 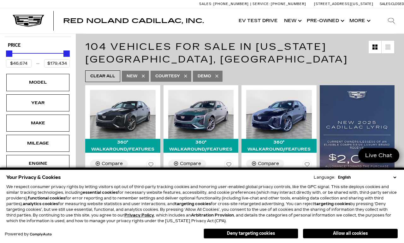 I want to click on img: Cadillac Dark Logo with Cadillac White Text, so click(x=28, y=21).